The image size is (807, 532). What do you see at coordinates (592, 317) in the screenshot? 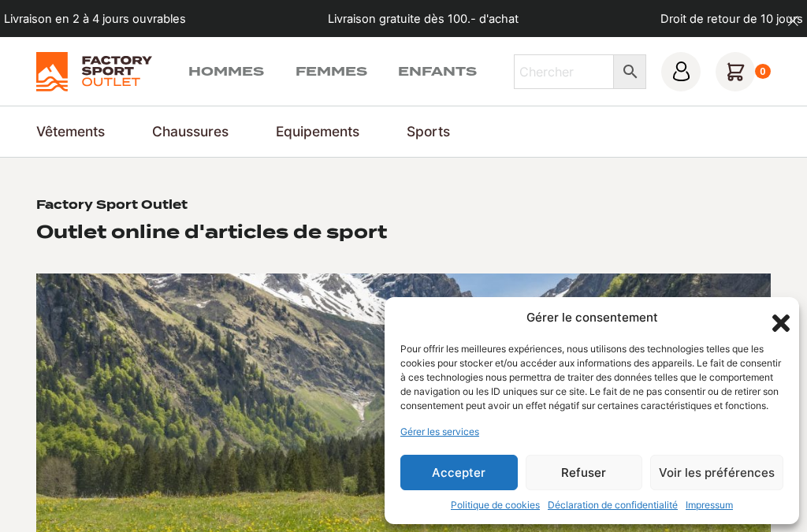
I see `div: Gérer le consentement` at bounding box center [592, 317].